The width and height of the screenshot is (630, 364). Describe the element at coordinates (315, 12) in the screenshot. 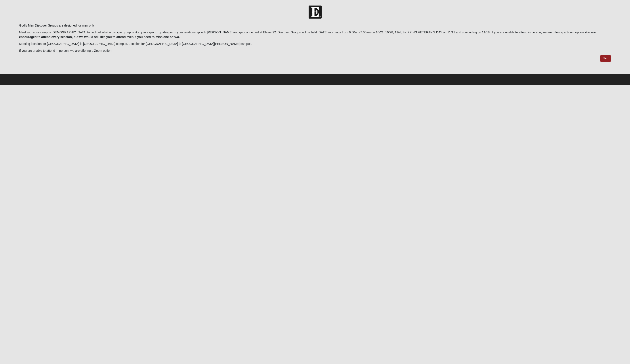

I see `img: Church of Eleven22 Logo` at that location.